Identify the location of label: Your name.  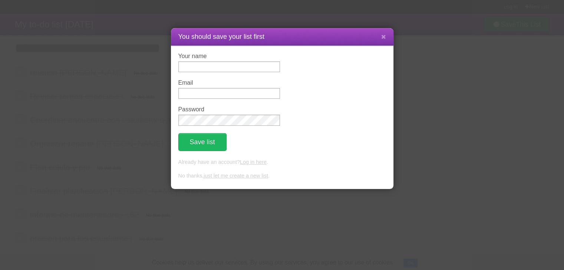
(229, 56).